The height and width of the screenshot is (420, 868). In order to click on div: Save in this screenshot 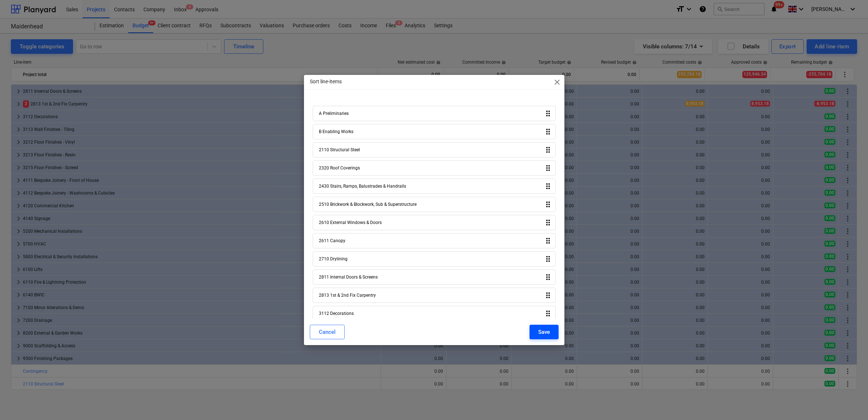, I will do `click(544, 332)`.